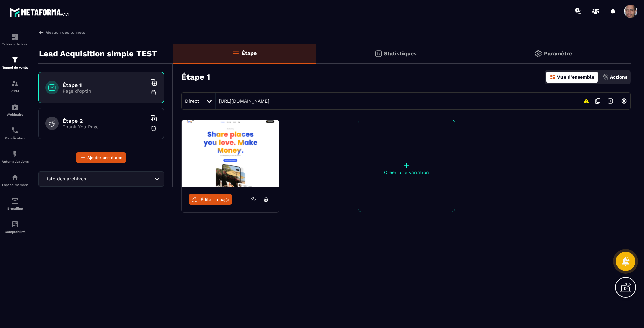 Image resolution: width=644 pixels, height=328 pixels. Describe the element at coordinates (538, 54) in the screenshot. I see `img: setting-gr.5f69749f.svg` at that location.